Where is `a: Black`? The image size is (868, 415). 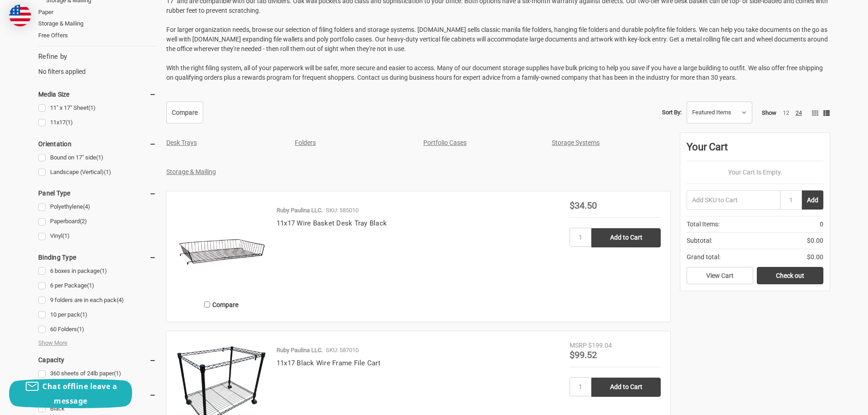
a: Black is located at coordinates (97, 409).